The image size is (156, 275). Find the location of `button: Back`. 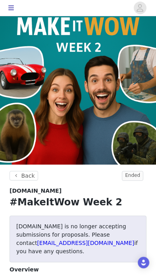

button: Back is located at coordinates (24, 176).